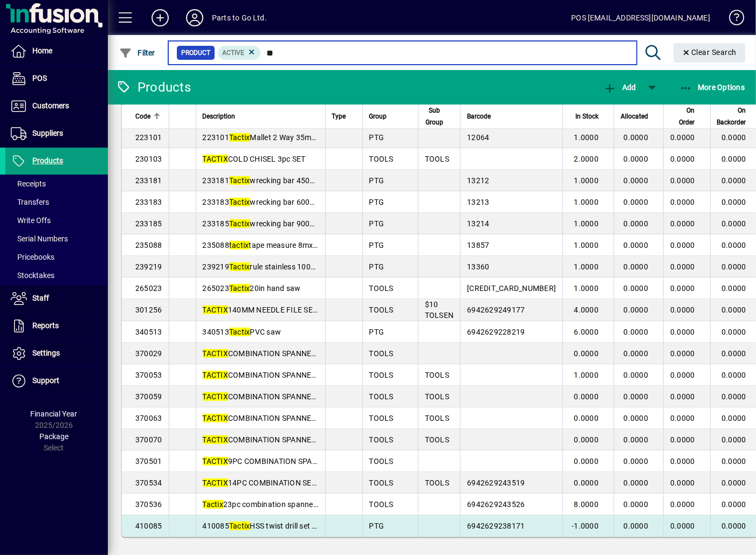  Describe the element at coordinates (495, 332) in the screenshot. I see `span: 6942629228219` at that location.